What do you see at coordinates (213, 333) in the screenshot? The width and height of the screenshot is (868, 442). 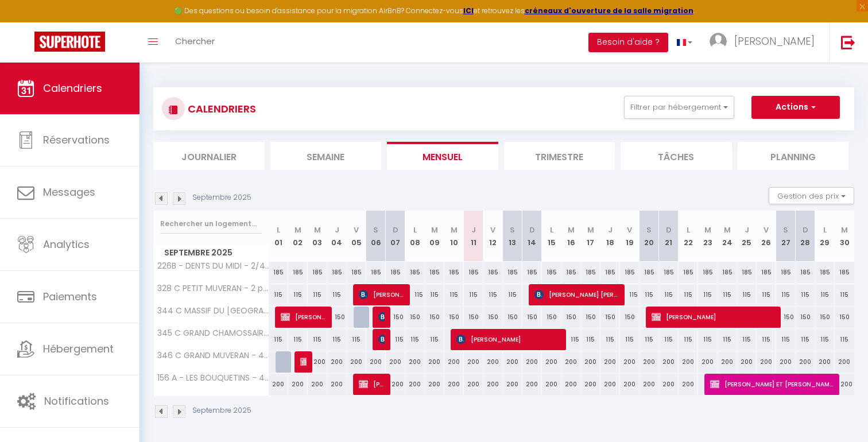 I see `span: 345 C GRAND CHAMOSSAIRE - 2 personnes` at bounding box center [213, 333].